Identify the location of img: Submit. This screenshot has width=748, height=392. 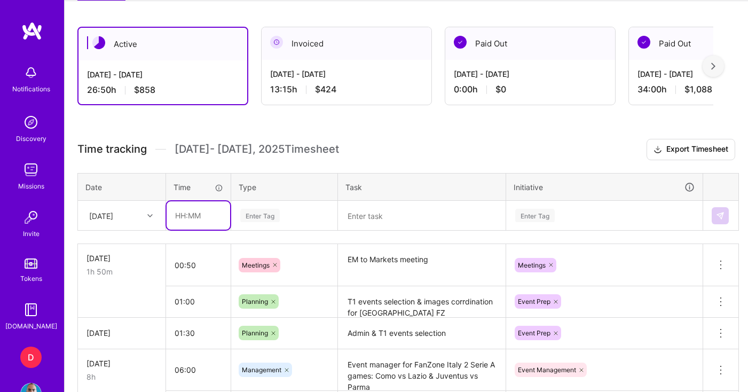
(720, 216).